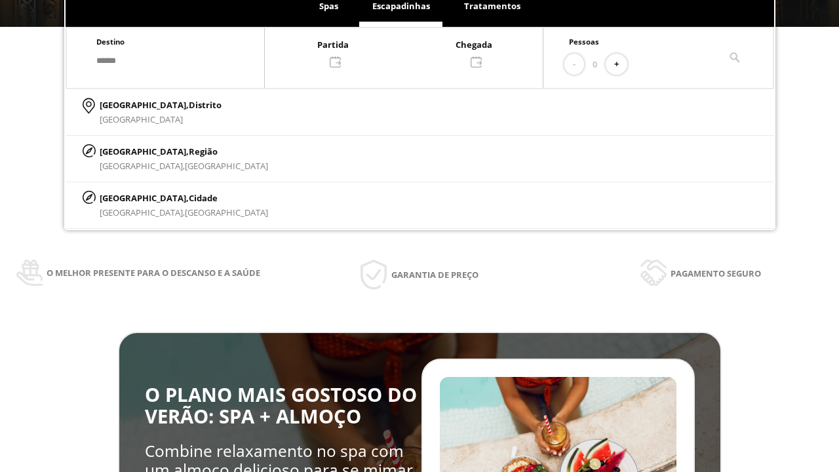 This screenshot has width=839, height=472. I want to click on span: Garantia de preço, so click(435, 275).